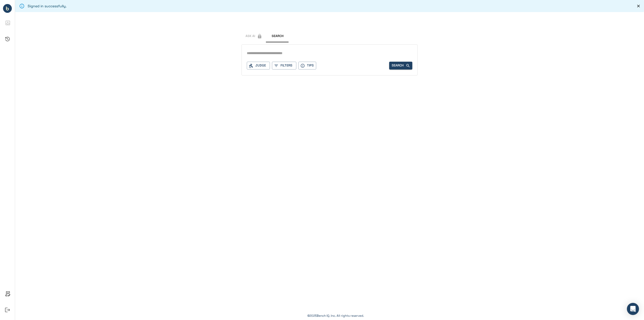 The height and width of the screenshot is (320, 644). I want to click on button: Filters, so click(284, 65).